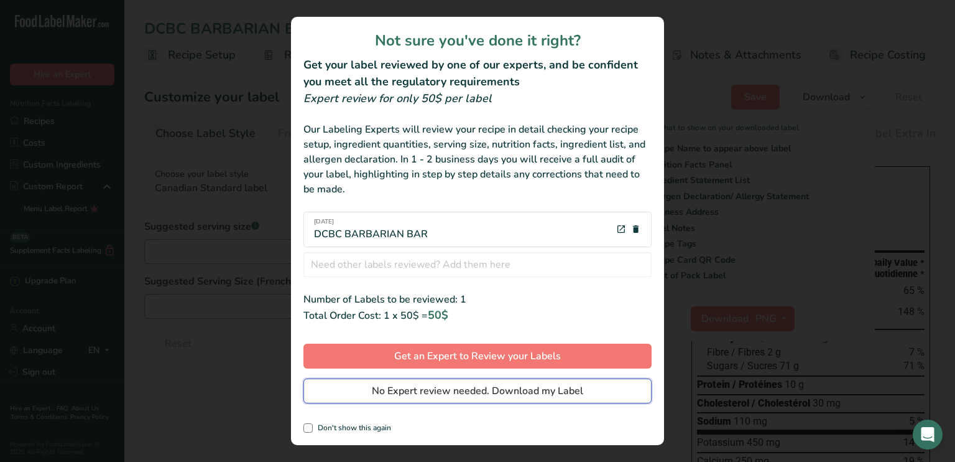 The width and height of the screenshot is (955, 462). Describe the element at coordinates (478, 159) in the screenshot. I see `div: Our Labeling Experts will review your recipe in detail checking your recipe setup, ingredient qua...` at that location.